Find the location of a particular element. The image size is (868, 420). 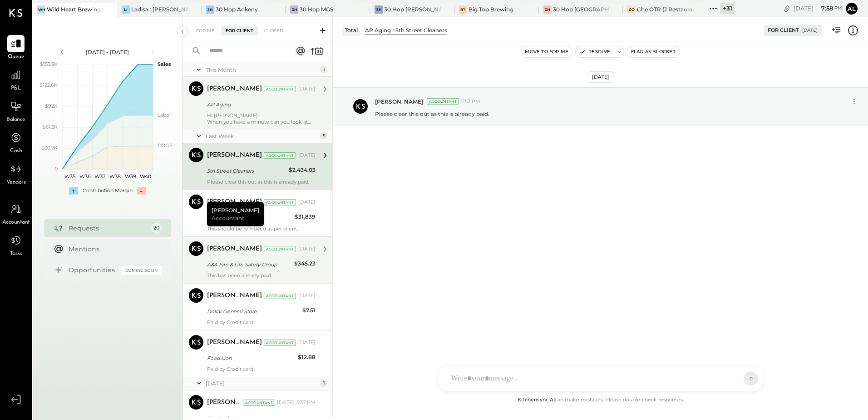

div: This Month is located at coordinates (261, 70).